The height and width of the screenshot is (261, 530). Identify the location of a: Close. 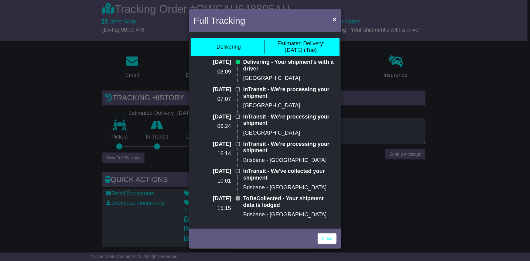
(327, 238).